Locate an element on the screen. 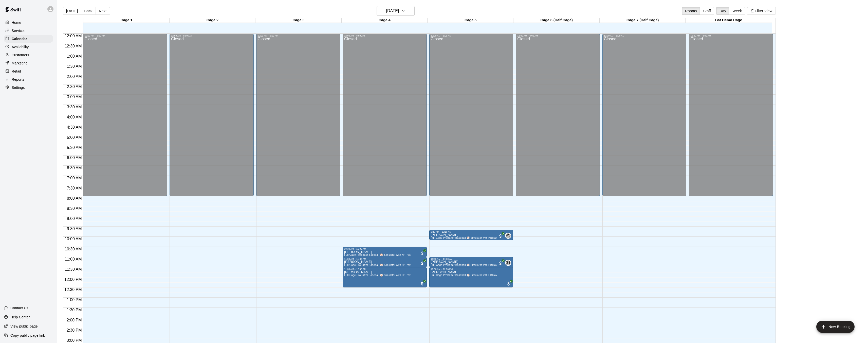 The width and height of the screenshot is (868, 343). p: Reports is located at coordinates (18, 79).